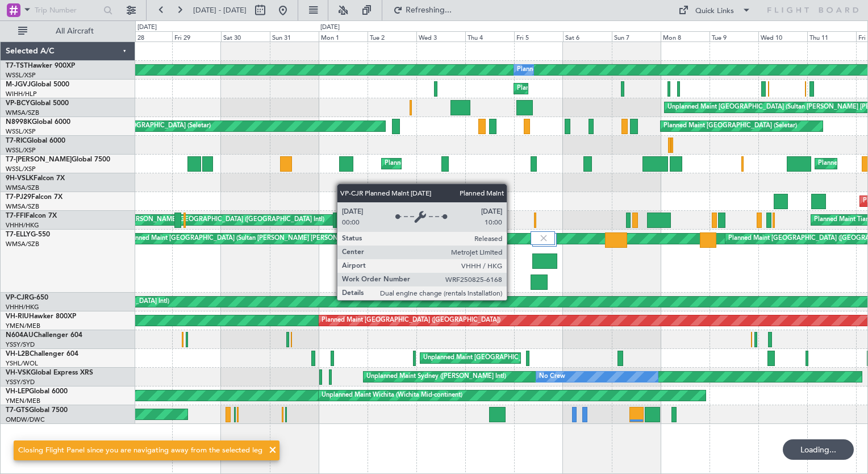 The width and height of the screenshot is (868, 474). I want to click on a: T7-TSTHawker 900XP, so click(41, 66).